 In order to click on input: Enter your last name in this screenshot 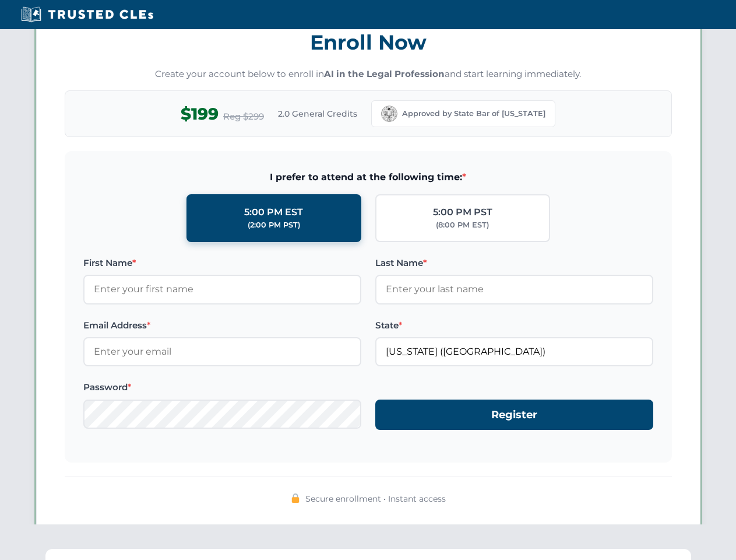, I will do `click(514, 289)`.